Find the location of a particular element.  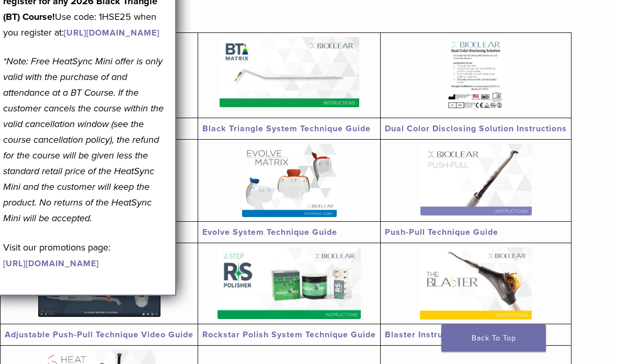

a: Blaster Instructions is located at coordinates (427, 335).